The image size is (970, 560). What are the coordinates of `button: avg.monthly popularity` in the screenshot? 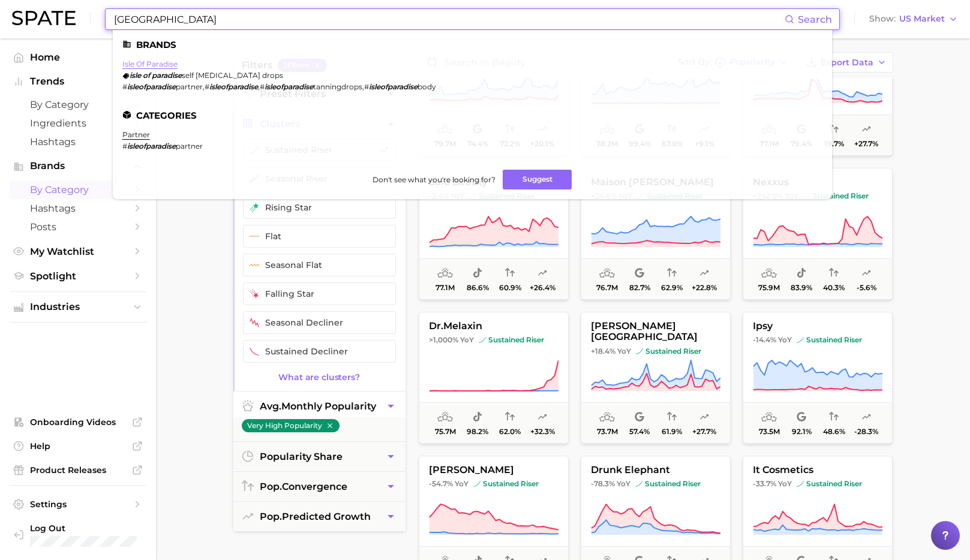 It's located at (319, 406).